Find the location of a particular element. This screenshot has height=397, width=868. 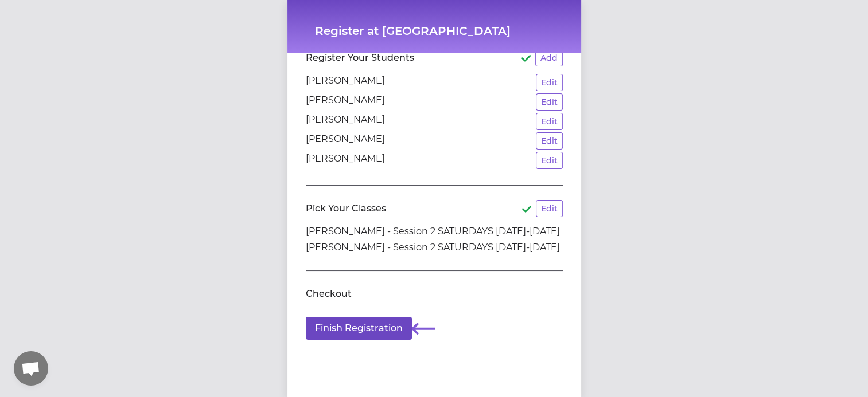

button: Add is located at coordinates (549, 58).